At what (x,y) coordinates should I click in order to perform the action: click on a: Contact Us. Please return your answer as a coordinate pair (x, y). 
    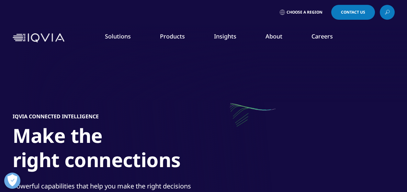
    Looking at the image, I should click on (353, 12).